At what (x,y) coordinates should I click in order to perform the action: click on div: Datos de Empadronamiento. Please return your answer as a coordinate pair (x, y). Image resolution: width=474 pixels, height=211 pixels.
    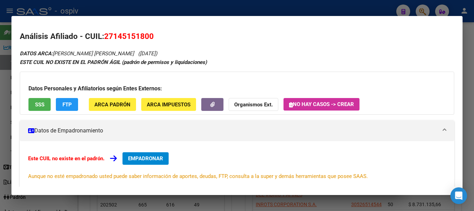
    Looking at the image, I should click on (237, 166).